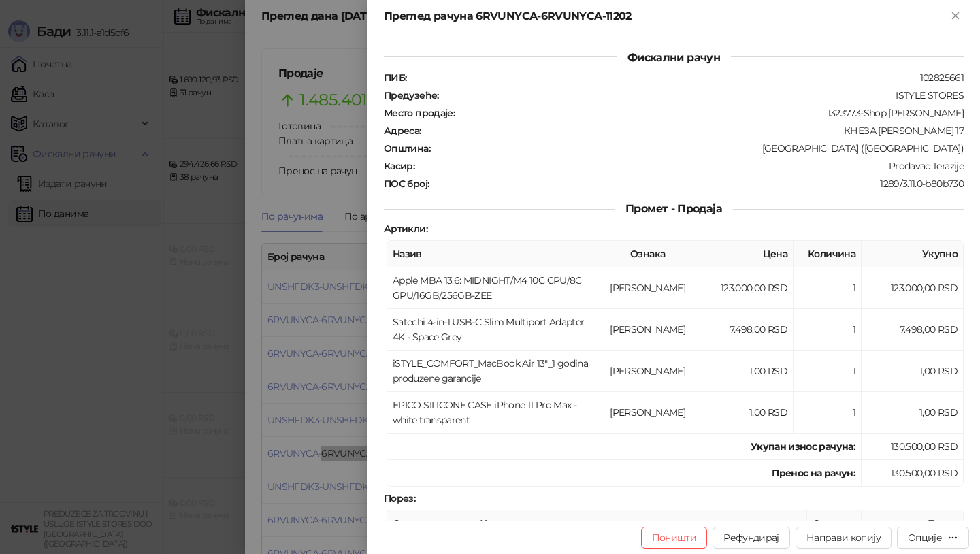 The width and height of the screenshot is (980, 554). Describe the element at coordinates (686, 77) in the screenshot. I see `div: 102825661` at that location.